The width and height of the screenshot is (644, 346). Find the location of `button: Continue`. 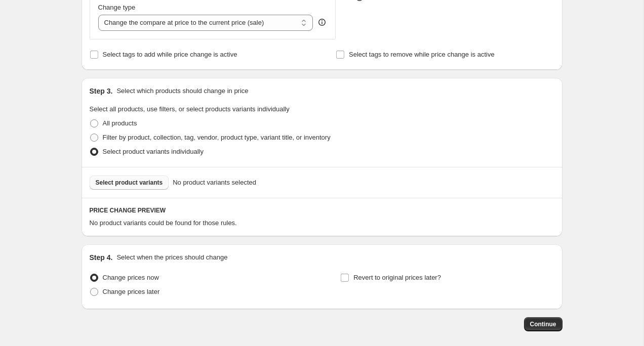

button: Continue is located at coordinates (543, 324).